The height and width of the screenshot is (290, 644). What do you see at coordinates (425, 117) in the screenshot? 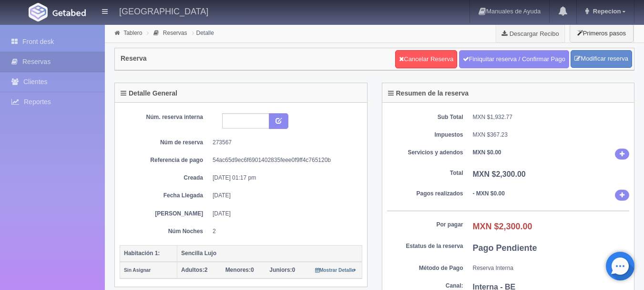
I see `dt: Sub Total` at bounding box center [425, 117].